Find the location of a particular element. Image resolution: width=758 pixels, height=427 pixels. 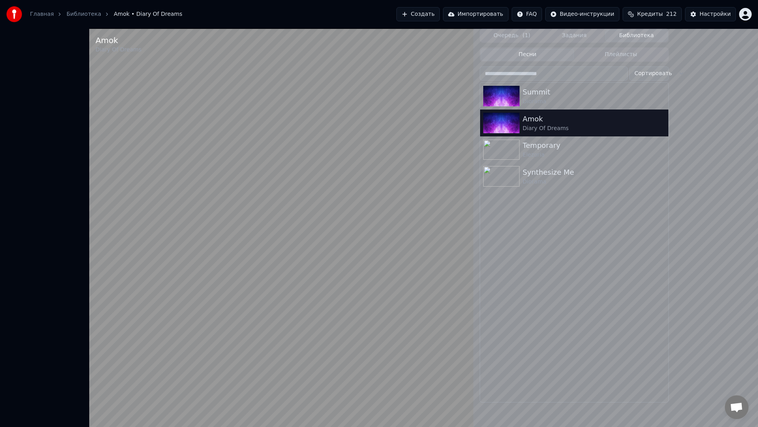

button: Песни is located at coordinates (528, 55).